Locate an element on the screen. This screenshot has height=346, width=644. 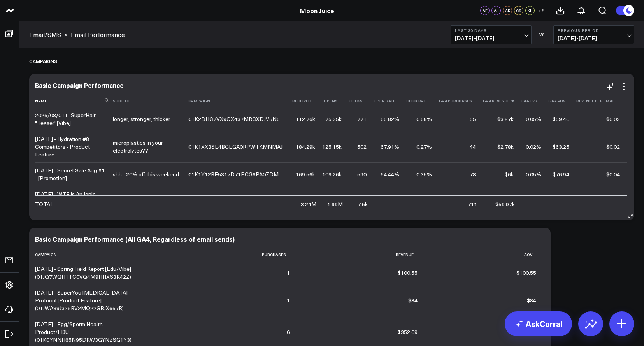
div: 0.35% is located at coordinates (424, 174).